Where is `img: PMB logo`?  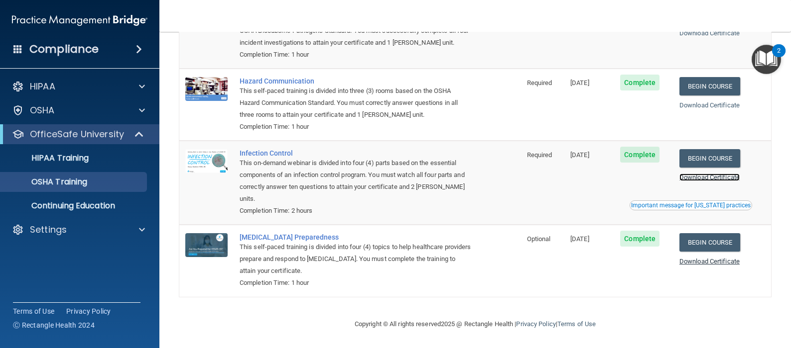 img: PMB logo is located at coordinates (80, 20).